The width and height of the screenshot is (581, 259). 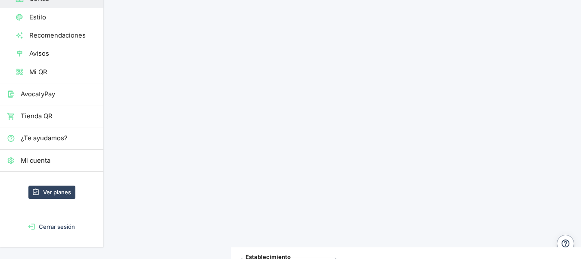 What do you see at coordinates (63, 72) in the screenshot?
I see `span: Mi QR` at bounding box center [63, 72].